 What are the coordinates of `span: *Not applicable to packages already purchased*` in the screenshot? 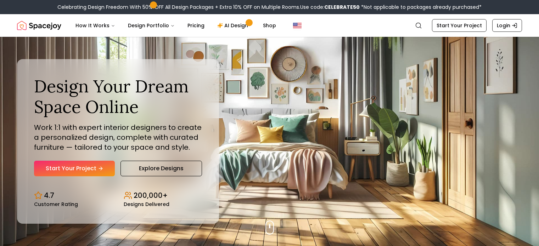 It's located at (421, 7).